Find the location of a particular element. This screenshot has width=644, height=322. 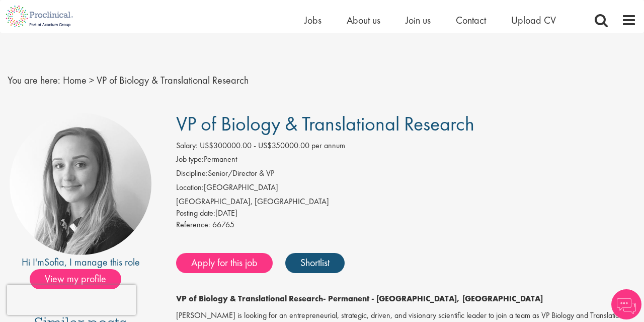

li: Senior/Director & VP is located at coordinates (406, 174).